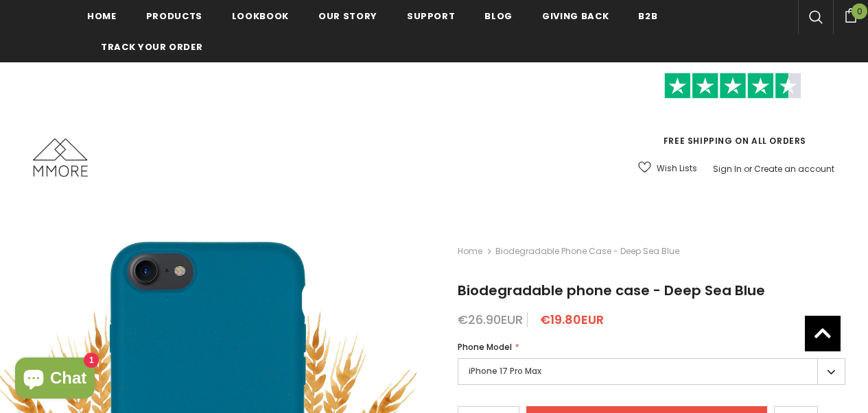 The image size is (868, 413). What do you see at coordinates (151, 47) in the screenshot?
I see `span: Track your order` at bounding box center [151, 47].